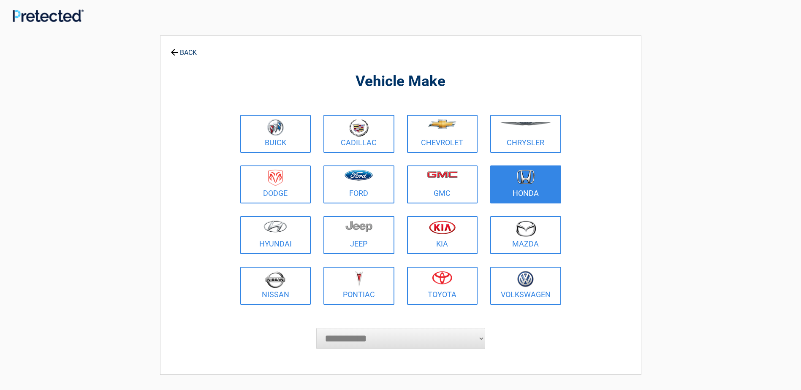 The width and height of the screenshot is (801, 390). What do you see at coordinates (359, 235) in the screenshot?
I see `a: Jeep` at bounding box center [359, 235].